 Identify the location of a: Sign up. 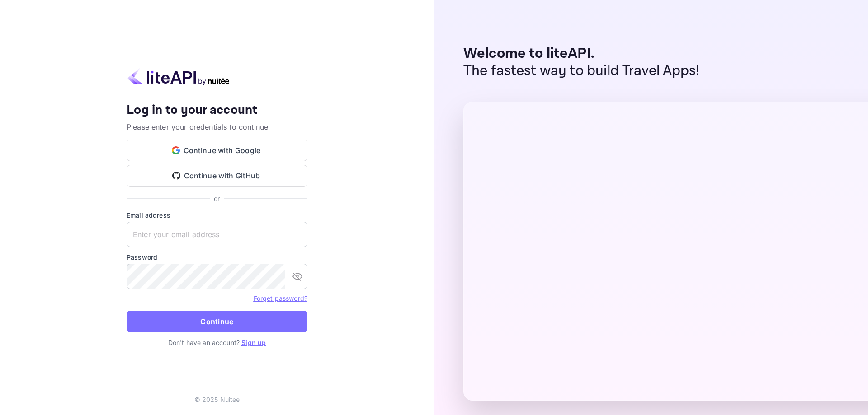
(253, 342).